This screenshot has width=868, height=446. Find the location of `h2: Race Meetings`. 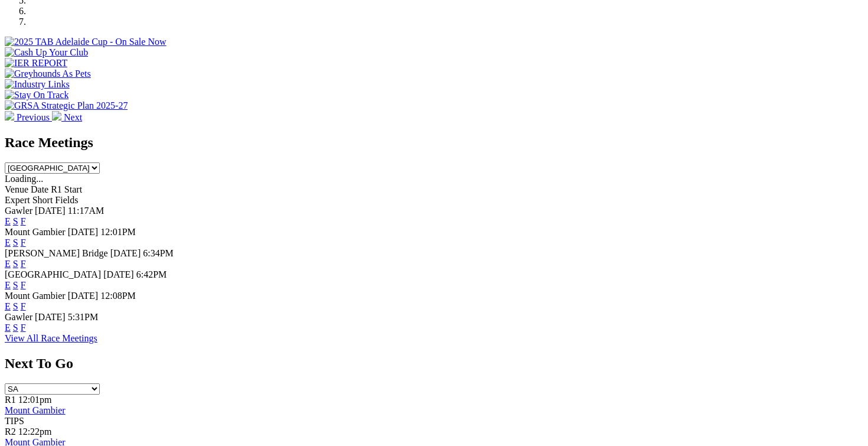

h2: Race Meetings is located at coordinates (434, 143).